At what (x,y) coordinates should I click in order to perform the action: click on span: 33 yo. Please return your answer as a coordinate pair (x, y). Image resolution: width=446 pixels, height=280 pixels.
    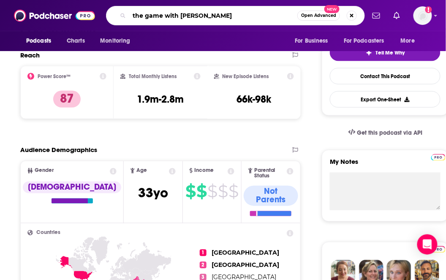
    Looking at the image, I should click on (153, 193).